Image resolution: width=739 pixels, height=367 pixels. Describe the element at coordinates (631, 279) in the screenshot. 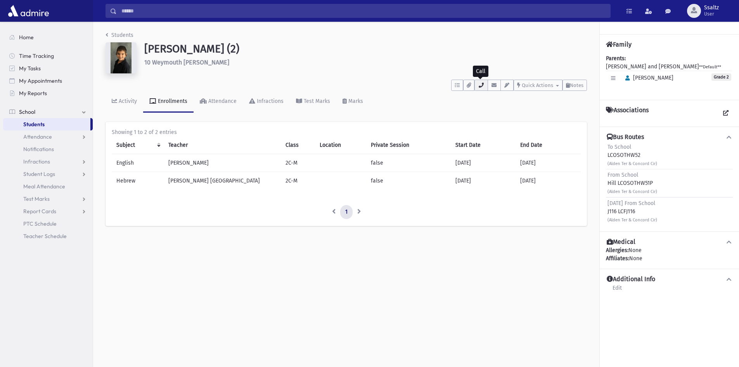

I see `h4: Additional Info` at that location.